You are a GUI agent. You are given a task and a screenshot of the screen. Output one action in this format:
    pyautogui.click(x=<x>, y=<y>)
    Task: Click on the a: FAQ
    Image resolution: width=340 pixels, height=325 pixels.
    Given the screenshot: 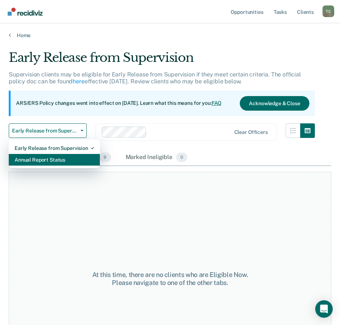 What is the action you would take?
    pyautogui.click(x=217, y=103)
    